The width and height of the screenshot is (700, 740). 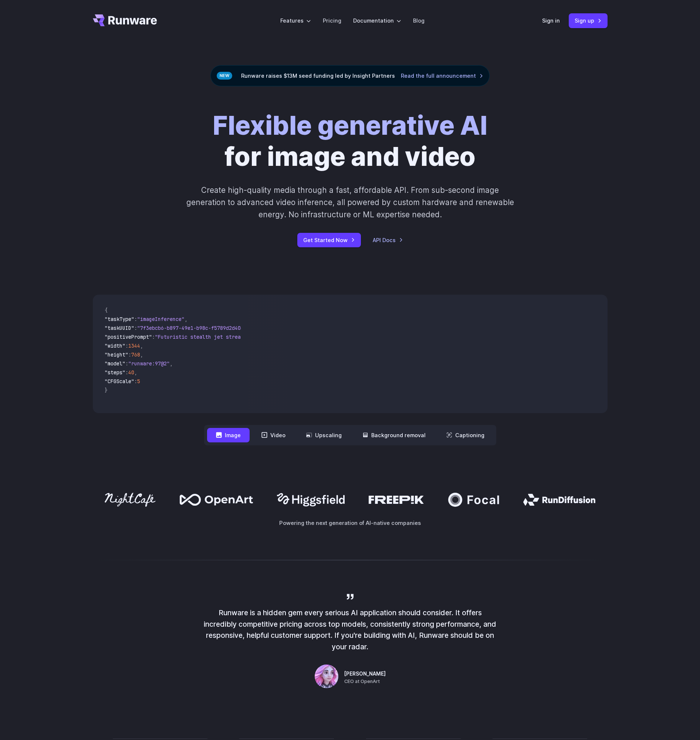 What do you see at coordinates (136, 354) in the screenshot?
I see `span: 768` at bounding box center [136, 354].